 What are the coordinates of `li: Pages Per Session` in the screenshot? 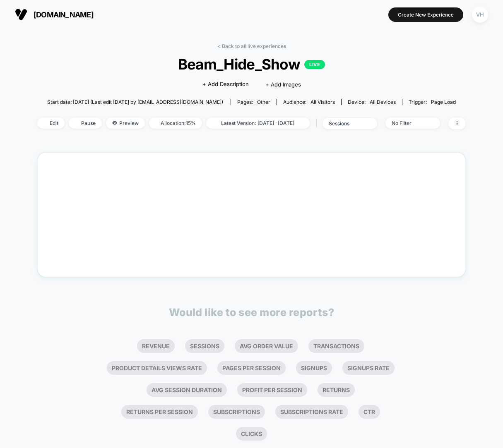 It's located at (252, 368).